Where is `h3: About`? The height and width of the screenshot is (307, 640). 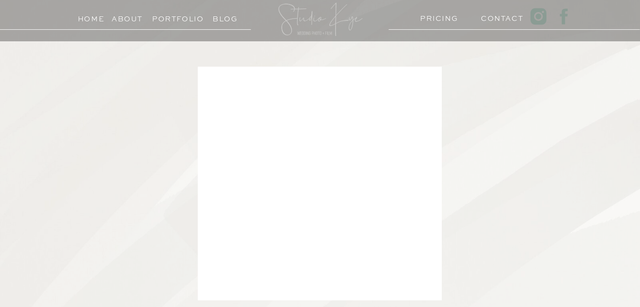
h3: About is located at coordinates (127, 16).